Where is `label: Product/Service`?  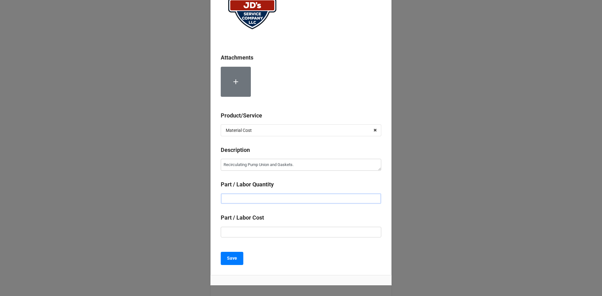
label: Product/Service is located at coordinates (241, 116).